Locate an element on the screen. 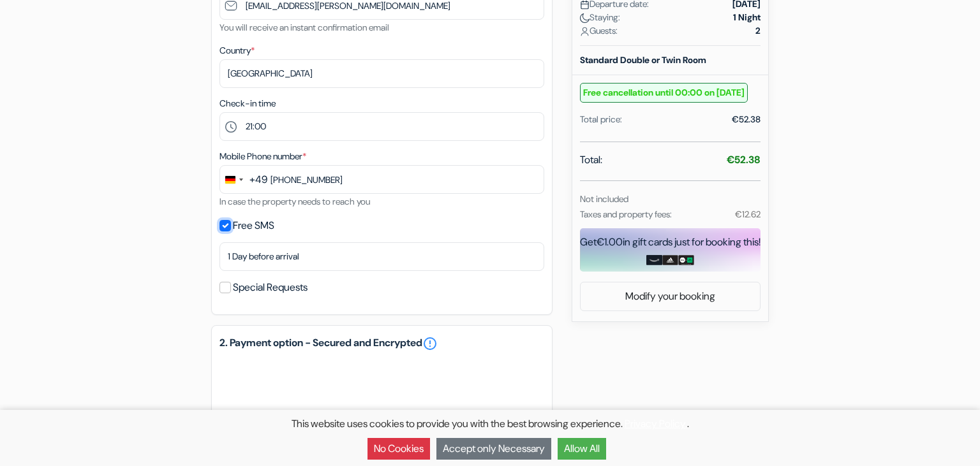 This screenshot has width=980, height=466. strong: 1 Night is located at coordinates (747, 17).